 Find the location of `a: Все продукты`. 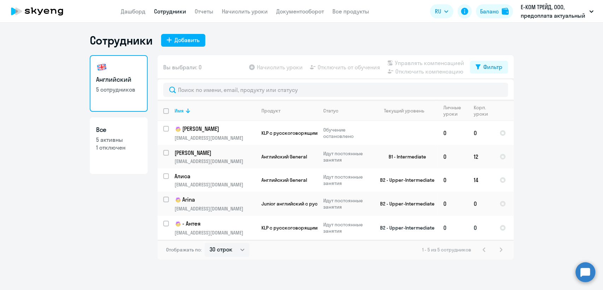

a: Все продукты is located at coordinates (351, 11).